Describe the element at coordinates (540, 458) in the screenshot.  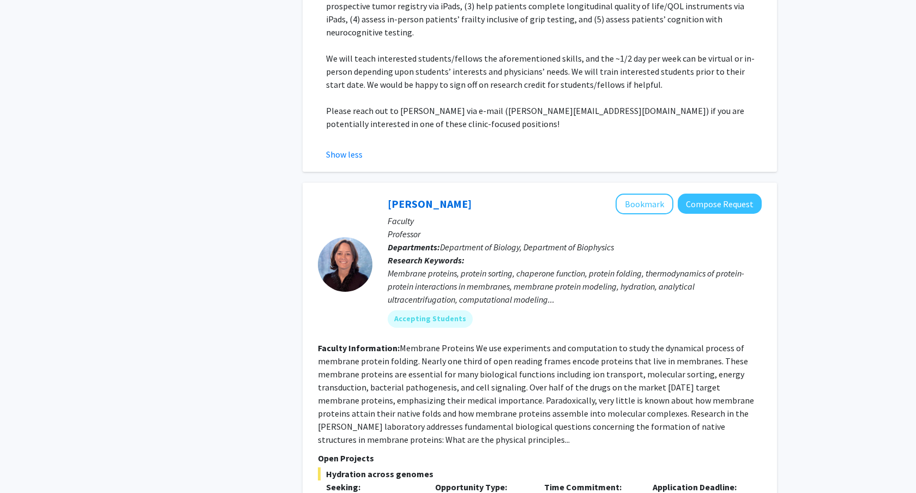
I see `p: Open Projects` at that location.